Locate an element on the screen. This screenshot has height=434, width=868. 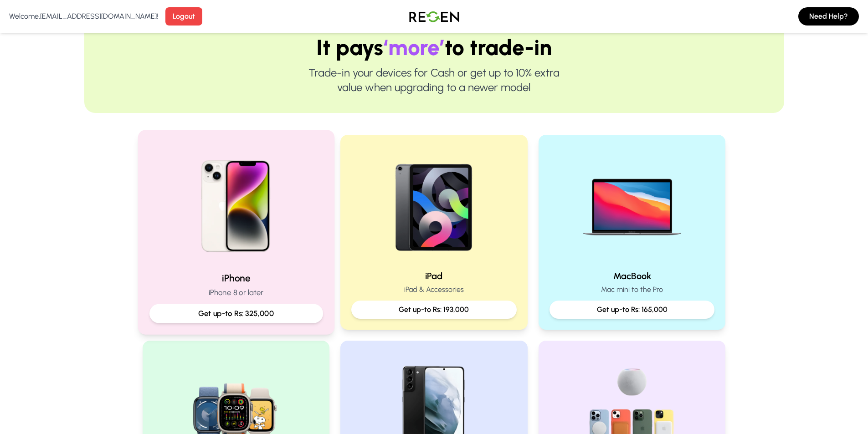
h2: MacBook is located at coordinates (632, 276).